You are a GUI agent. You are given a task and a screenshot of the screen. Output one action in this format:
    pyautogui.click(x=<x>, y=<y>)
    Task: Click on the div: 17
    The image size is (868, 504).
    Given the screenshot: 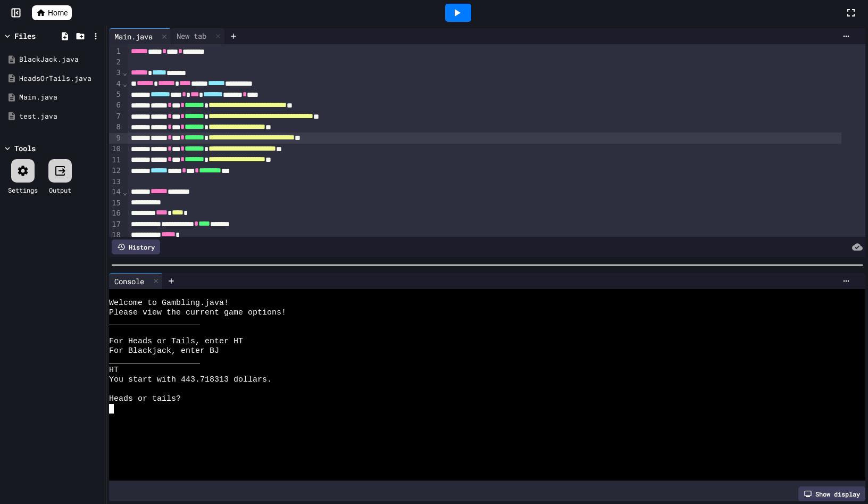 What is the action you would take?
    pyautogui.click(x=115, y=224)
    